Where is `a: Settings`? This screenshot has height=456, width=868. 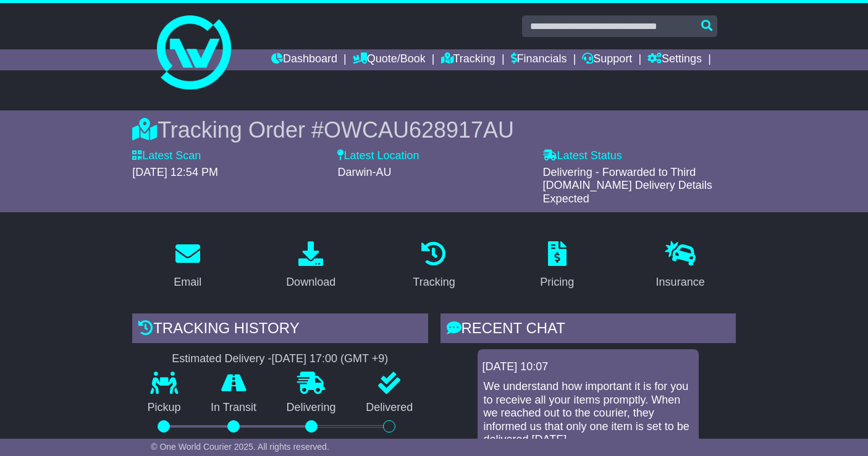
a: Settings is located at coordinates (675, 60).